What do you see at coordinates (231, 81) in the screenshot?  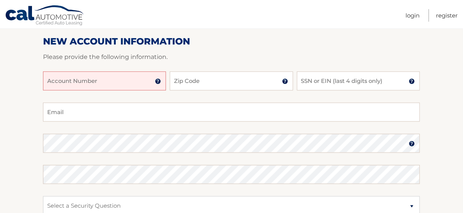 I see `input: Zip Code` at bounding box center [231, 81].